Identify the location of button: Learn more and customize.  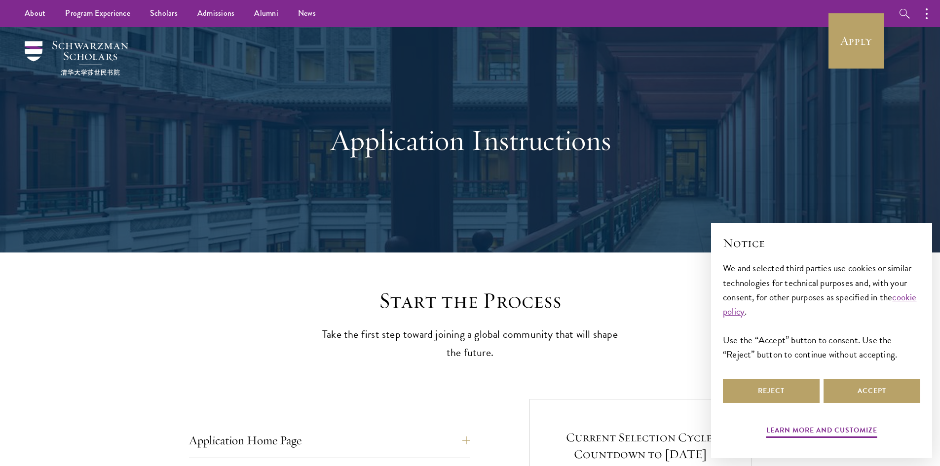
(822, 432).